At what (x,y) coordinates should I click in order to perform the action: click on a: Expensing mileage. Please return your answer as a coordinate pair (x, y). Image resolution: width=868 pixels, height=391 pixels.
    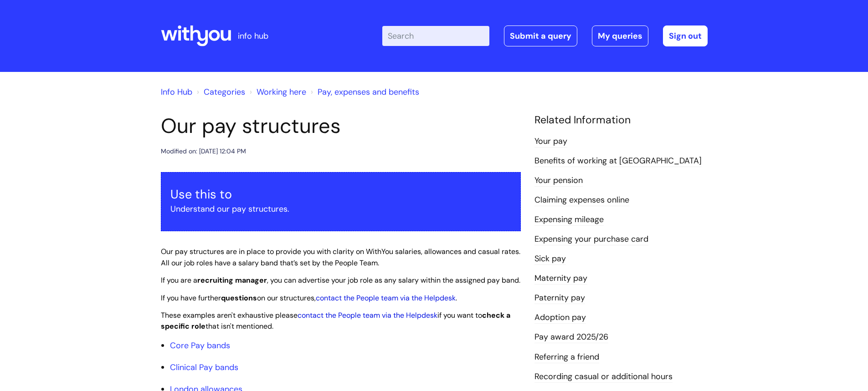
    Looking at the image, I should click on (569, 220).